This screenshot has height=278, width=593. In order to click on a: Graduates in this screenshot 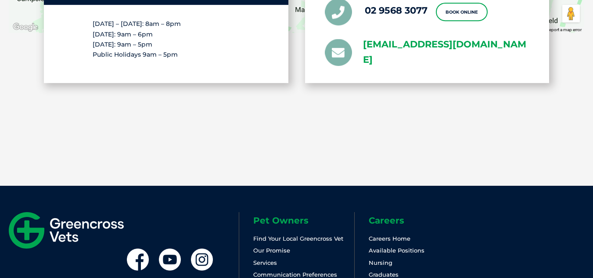, I will do `click(383, 274)`.